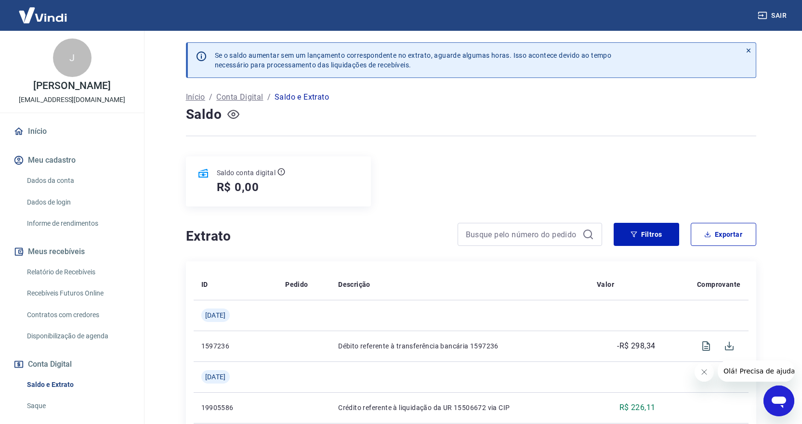 The image size is (802, 424). Describe the element at coordinates (78, 385) in the screenshot. I see `a: Saldo e Extrato` at that location.